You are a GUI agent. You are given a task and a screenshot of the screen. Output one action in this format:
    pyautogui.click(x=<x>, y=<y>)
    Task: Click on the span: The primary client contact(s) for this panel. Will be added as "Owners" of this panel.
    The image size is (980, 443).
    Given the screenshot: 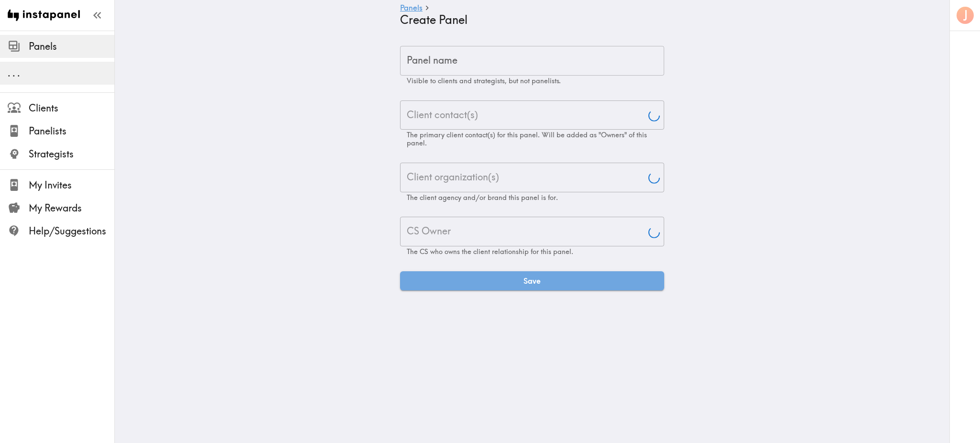 What is the action you would take?
    pyautogui.click(x=527, y=139)
    